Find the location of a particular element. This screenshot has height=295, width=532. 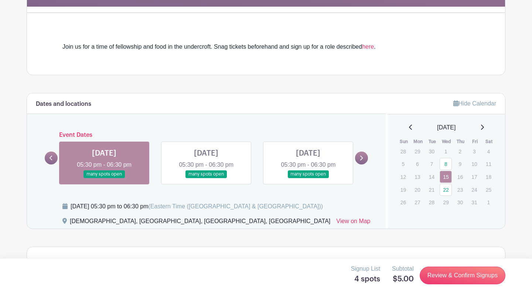

a: Review & Confirm Signups is located at coordinates (462, 276).